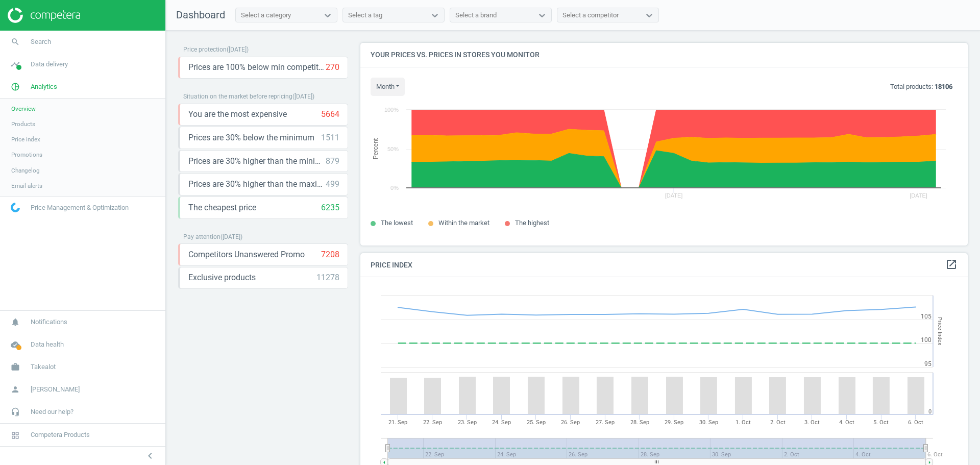  I want to click on span: Analytics, so click(44, 87).